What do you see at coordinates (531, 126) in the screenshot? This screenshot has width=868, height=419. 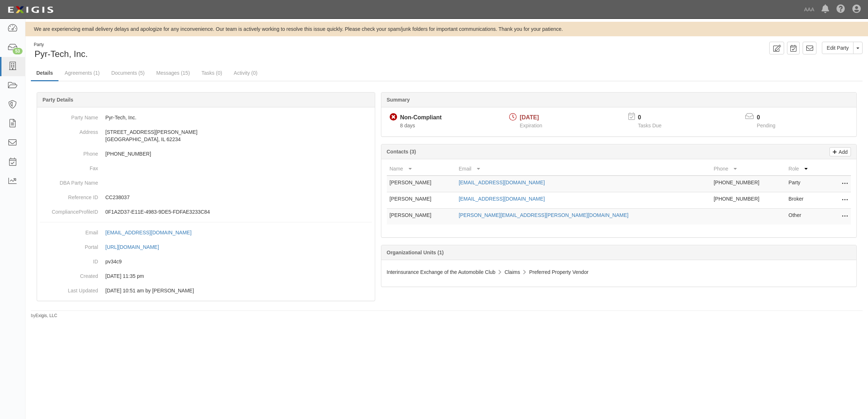 I see `span: Expiration` at bounding box center [531, 126].